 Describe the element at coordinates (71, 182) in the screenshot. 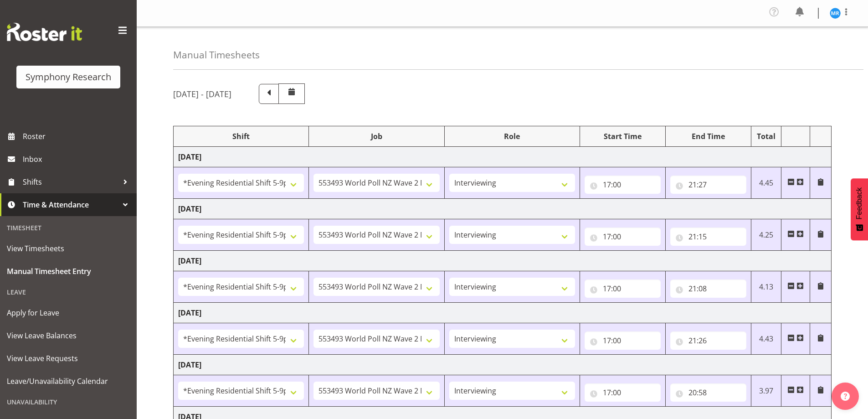

I see `span: Shifts` at that location.